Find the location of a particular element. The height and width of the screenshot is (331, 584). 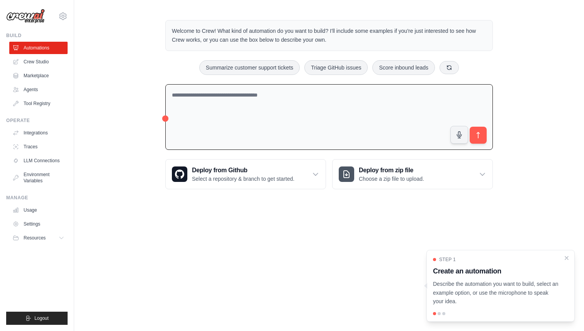

h3: Deploy from zip file is located at coordinates (392, 170).